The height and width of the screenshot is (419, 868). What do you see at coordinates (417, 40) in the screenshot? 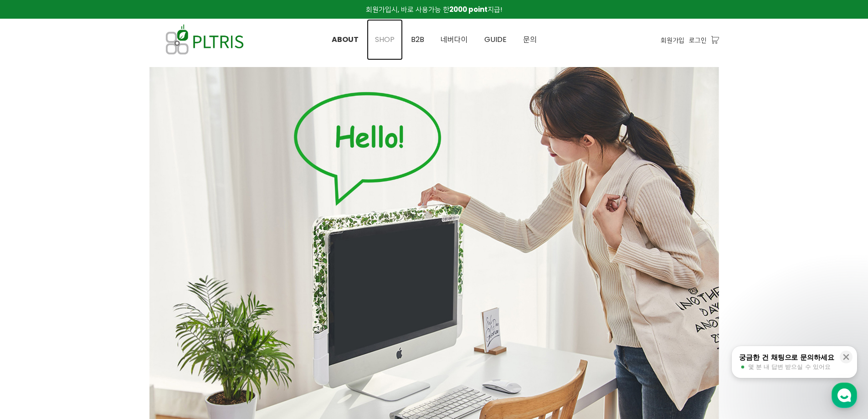
I see `a: B2B` at bounding box center [417, 40].